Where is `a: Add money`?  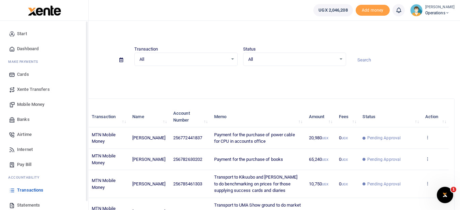
a: Add money is located at coordinates (373, 10).